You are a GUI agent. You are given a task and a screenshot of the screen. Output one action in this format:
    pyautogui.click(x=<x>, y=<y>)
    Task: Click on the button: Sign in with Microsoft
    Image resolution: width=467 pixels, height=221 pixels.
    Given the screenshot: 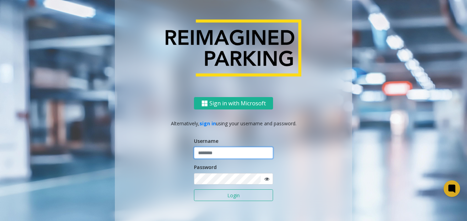 What is the action you would take?
    pyautogui.click(x=233, y=103)
    